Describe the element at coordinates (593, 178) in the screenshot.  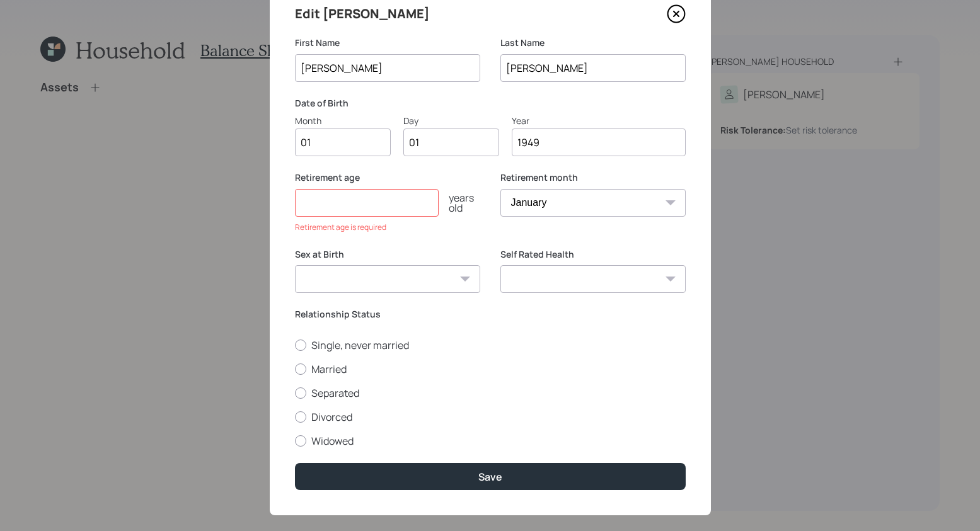
I see `label: Retirement month` at that location.